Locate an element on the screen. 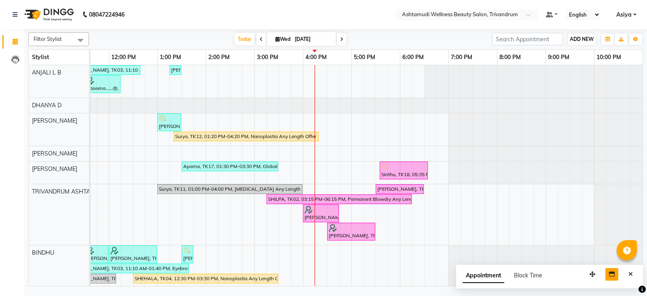  span: TRIVANDRUM ASHTAMUDI is located at coordinates (68, 191).